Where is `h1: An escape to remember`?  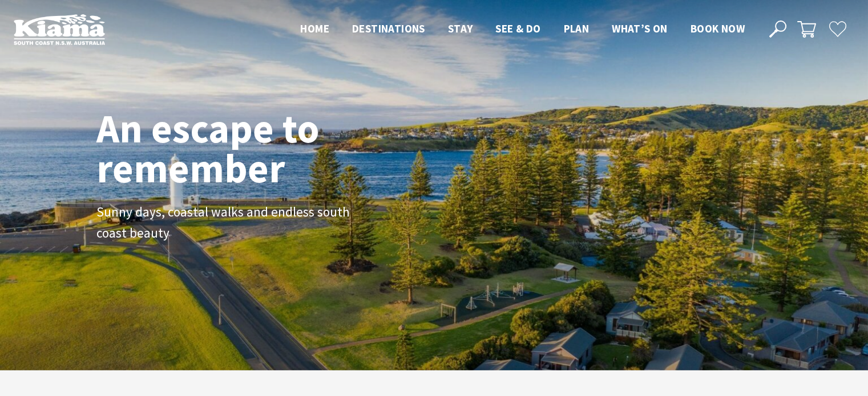 h1: An escape to remember is located at coordinates (254, 148).